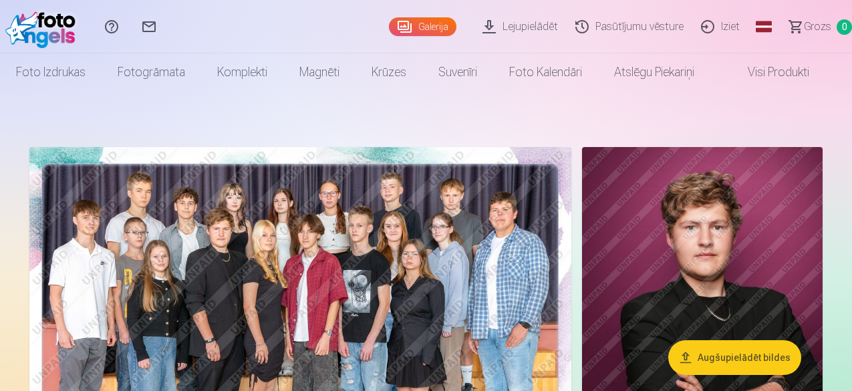  What do you see at coordinates (422, 27) in the screenshot?
I see `a: Galerija` at bounding box center [422, 27].